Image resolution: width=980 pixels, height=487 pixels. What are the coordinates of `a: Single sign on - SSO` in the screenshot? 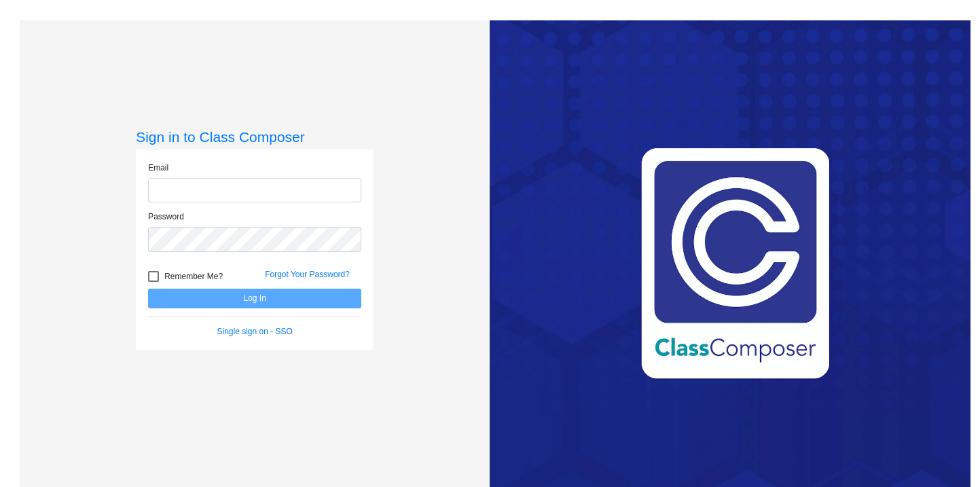 It's located at (254, 332).